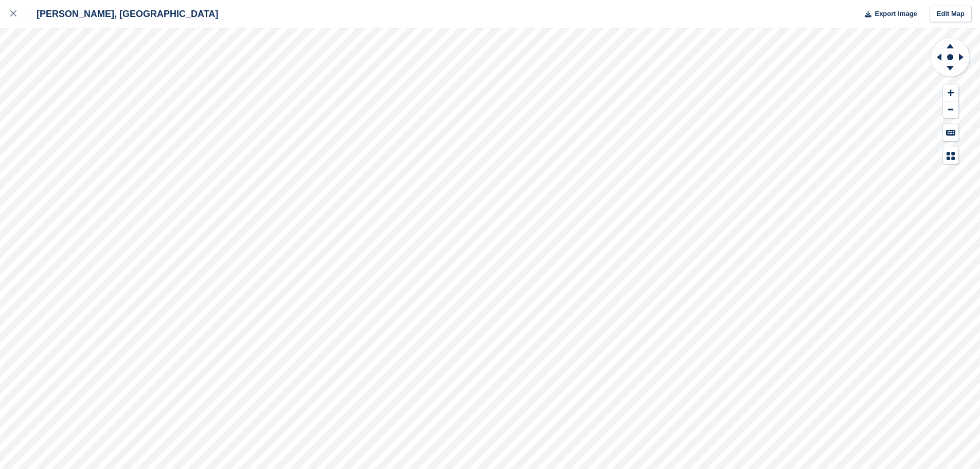 The width and height of the screenshot is (980, 469). What do you see at coordinates (951, 156) in the screenshot?
I see `button: Map Legend` at bounding box center [951, 156].